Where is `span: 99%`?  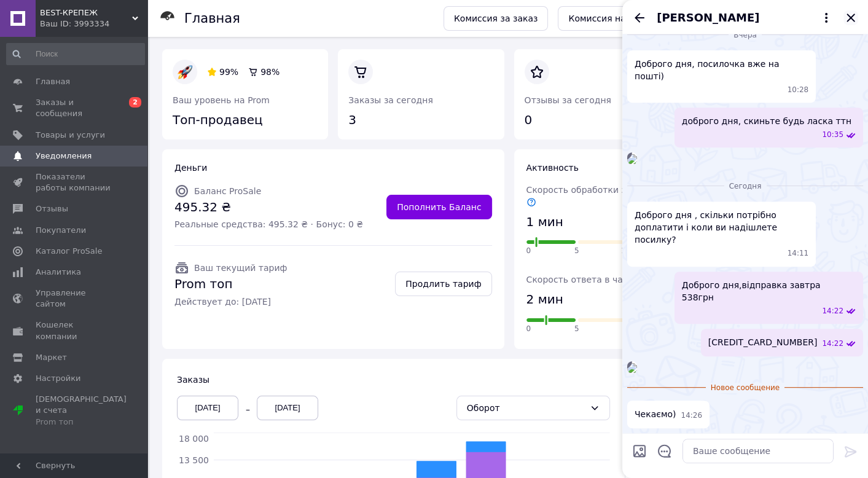
span: 99% is located at coordinates (228, 72).